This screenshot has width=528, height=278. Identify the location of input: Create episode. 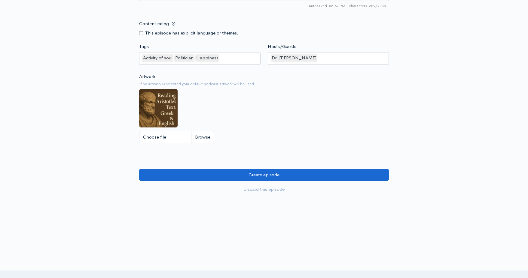
(264, 175).